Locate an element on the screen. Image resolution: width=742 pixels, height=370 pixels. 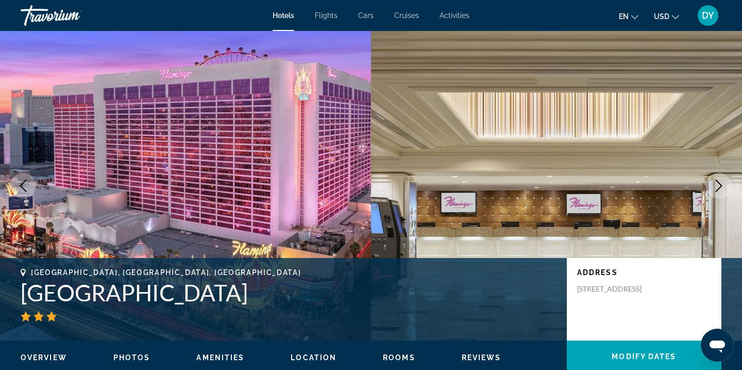
span: Hotels is located at coordinates (284, 15).